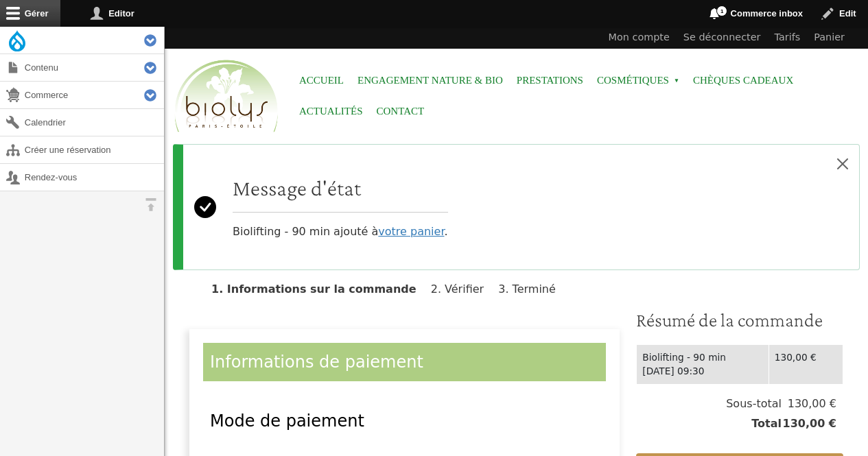  Describe the element at coordinates (638, 80) in the screenshot. I see `span: Cosmétiques` at that location.